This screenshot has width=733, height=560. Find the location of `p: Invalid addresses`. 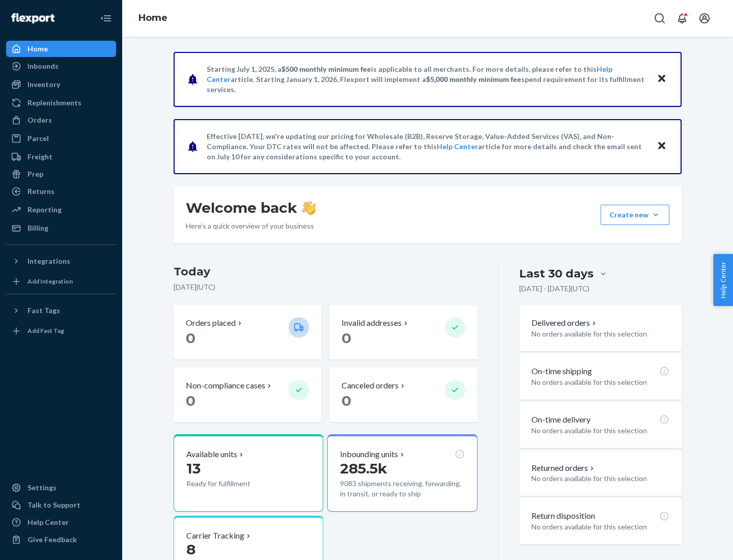

p: Invalid addresses is located at coordinates (371, 323).